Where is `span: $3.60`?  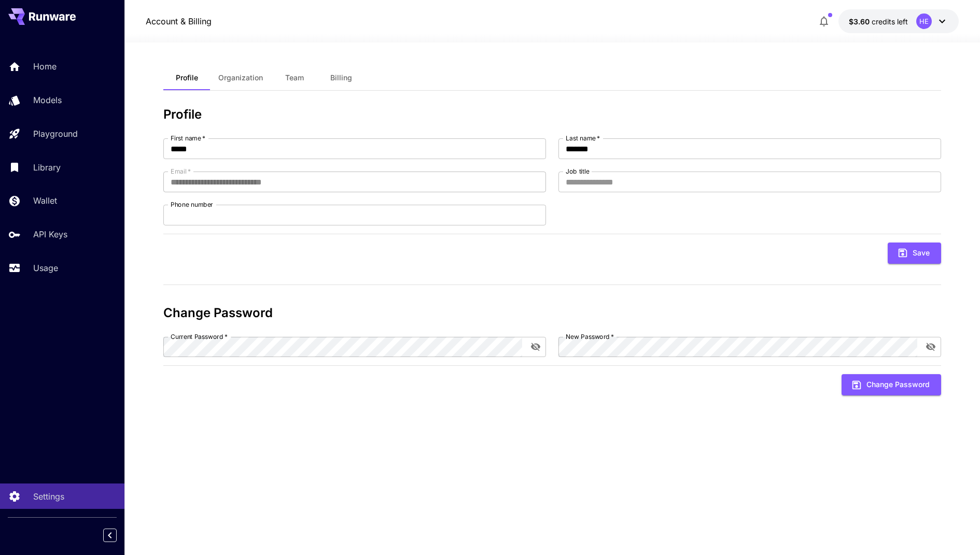
span: $3.60 is located at coordinates (861, 21).